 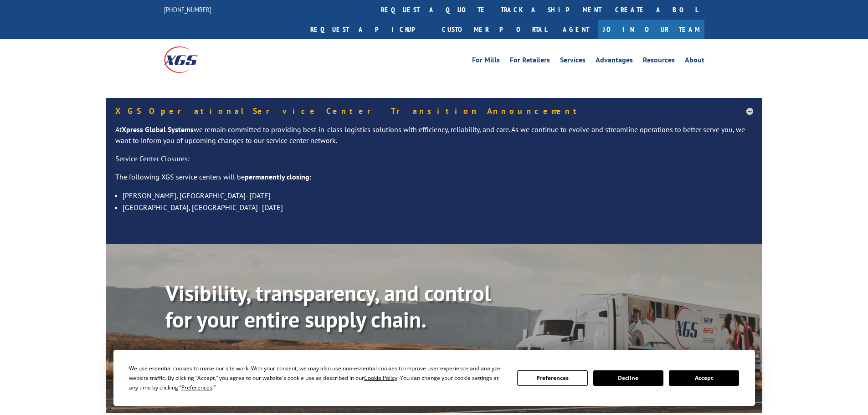 What do you see at coordinates (369, 29) in the screenshot?
I see `a: Request a pickup` at bounding box center [369, 29].